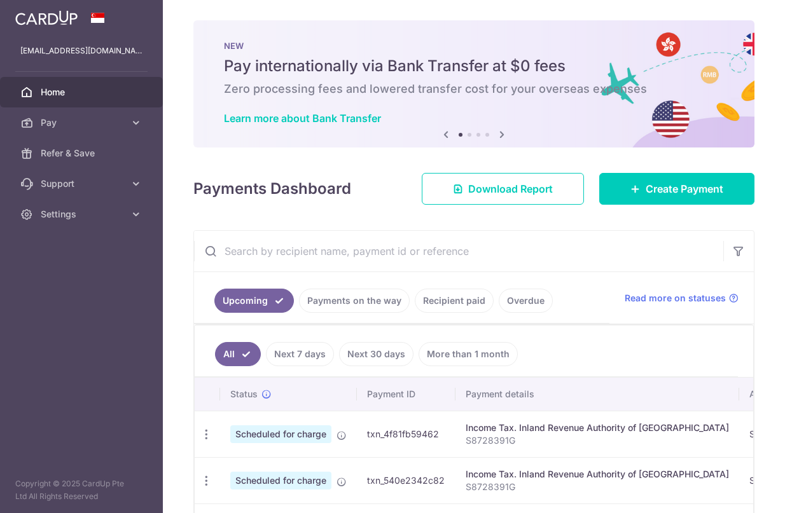  I want to click on a: Recipient paid, so click(454, 301).